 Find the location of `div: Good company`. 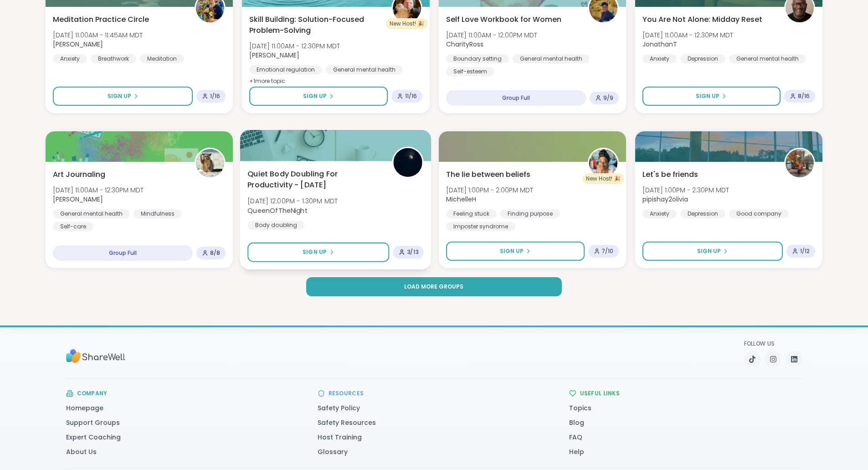

div: Good company is located at coordinates (759, 214).